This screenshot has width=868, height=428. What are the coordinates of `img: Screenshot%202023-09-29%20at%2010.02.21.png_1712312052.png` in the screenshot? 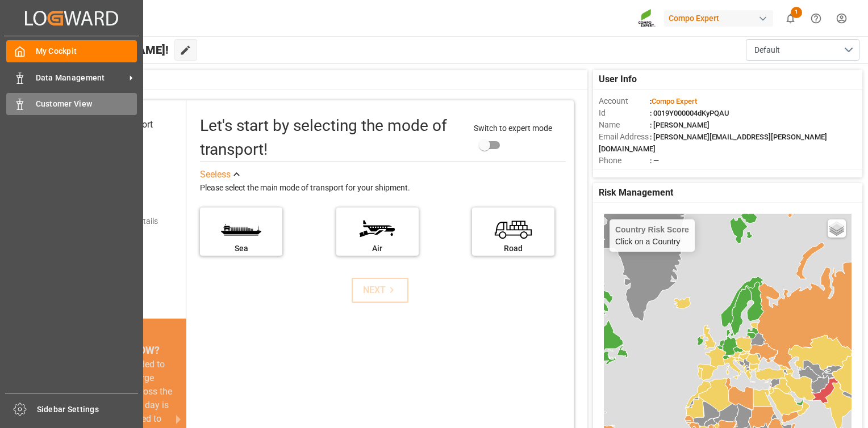 It's located at (647, 18).